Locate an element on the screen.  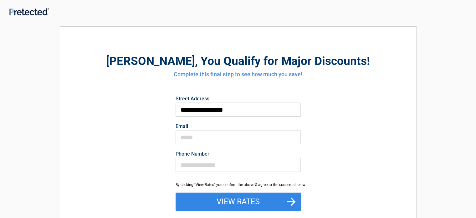
h4: Complete this final step to see how much you save! is located at coordinates (238, 74).